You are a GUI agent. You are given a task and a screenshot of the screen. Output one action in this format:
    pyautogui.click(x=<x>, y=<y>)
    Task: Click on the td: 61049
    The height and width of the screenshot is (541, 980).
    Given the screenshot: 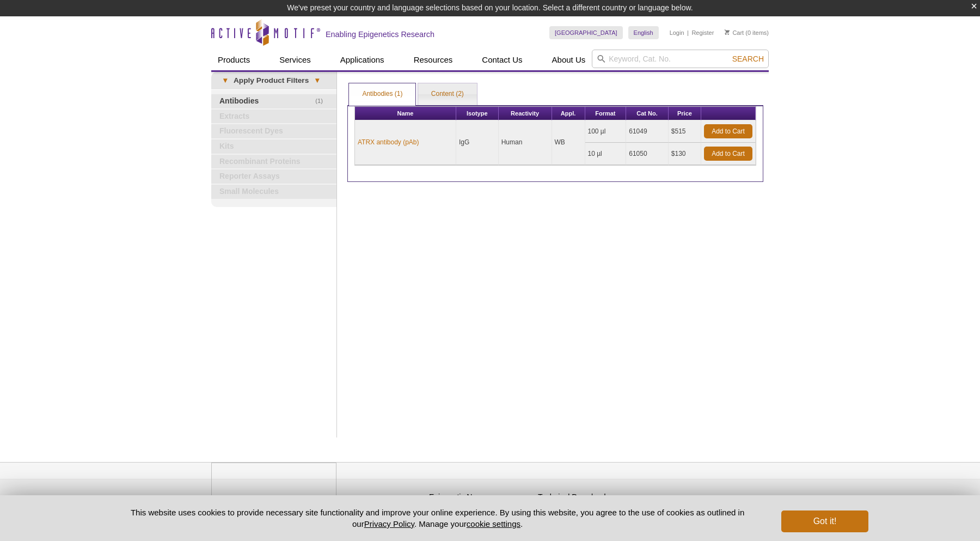 What is the action you would take?
    pyautogui.click(x=647, y=132)
    